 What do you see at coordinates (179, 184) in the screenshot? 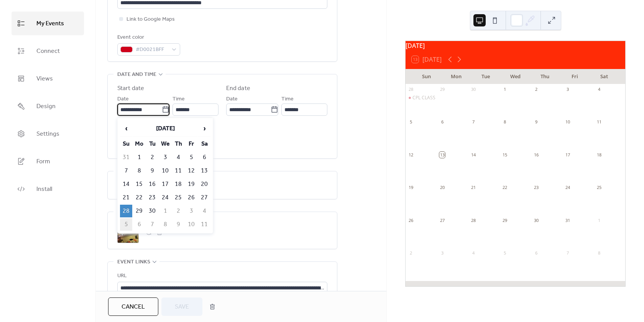
I see `td: 18` at bounding box center [179, 184].